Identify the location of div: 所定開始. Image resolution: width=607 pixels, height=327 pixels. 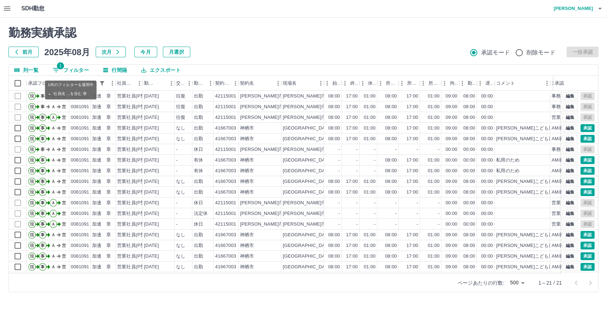
(392, 83).